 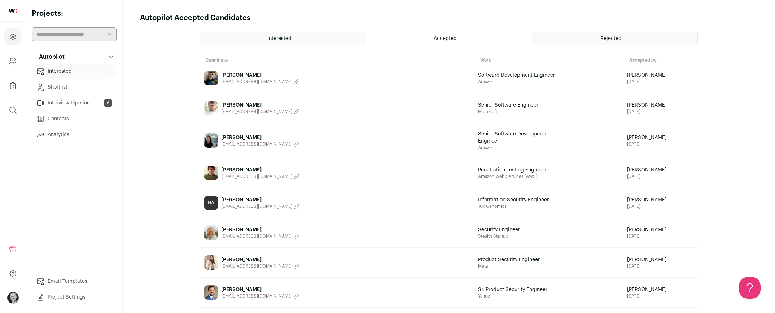 What do you see at coordinates (13, 61) in the screenshot?
I see `a: Company and ATS Settings` at bounding box center [13, 61].